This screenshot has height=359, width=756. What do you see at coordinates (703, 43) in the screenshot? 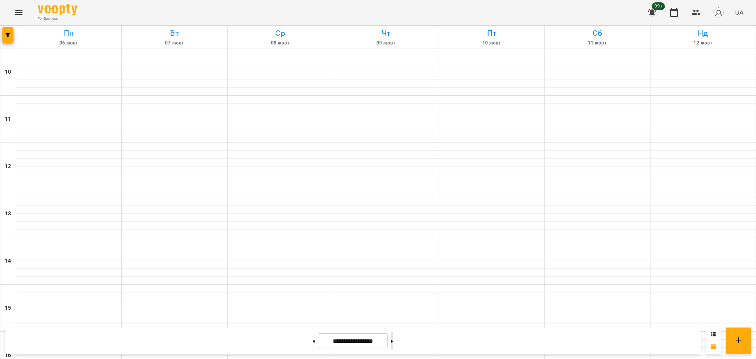
I see `h6: 12 жовт` at bounding box center [703, 43].